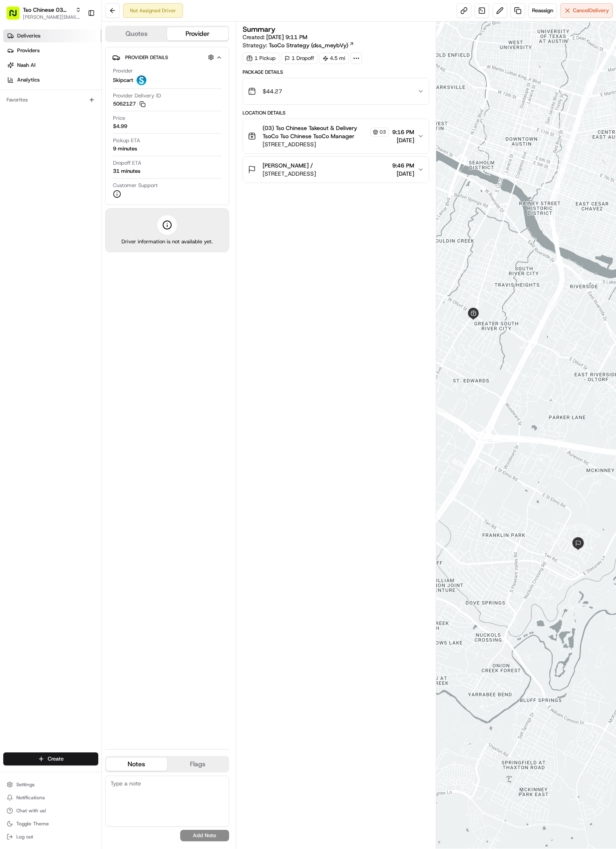  Describe the element at coordinates (25, 784) in the screenshot. I see `span: Settings` at that location.